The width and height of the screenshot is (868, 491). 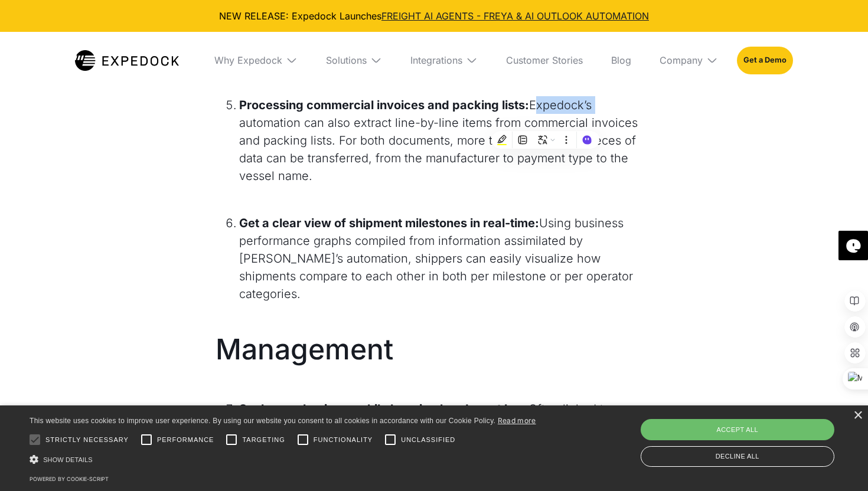 What do you see at coordinates (262, 421) in the screenshot?
I see `span: This website uses cookies to improve user experience. By using our website you consent to all coo...` at bounding box center [262, 421].